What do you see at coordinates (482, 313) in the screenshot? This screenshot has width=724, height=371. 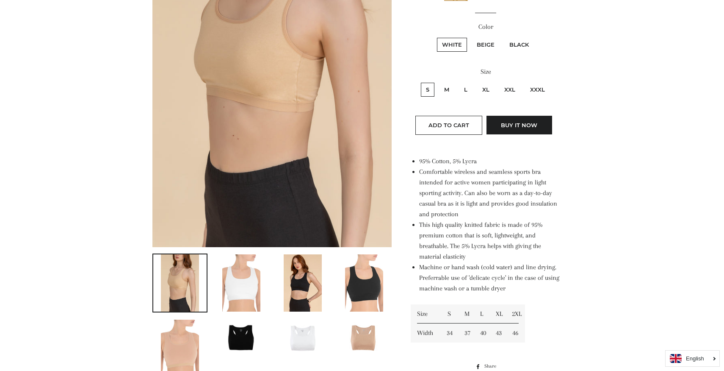 I see `td: L` at bounding box center [482, 313].